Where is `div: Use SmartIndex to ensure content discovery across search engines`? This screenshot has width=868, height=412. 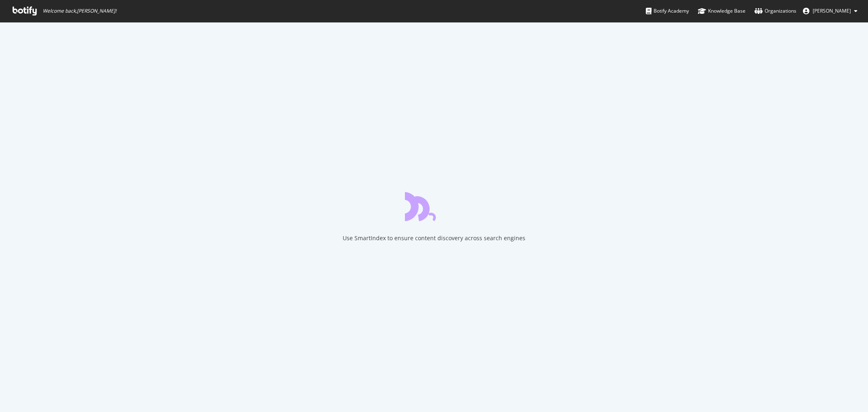 div: Use SmartIndex to ensure content discovery across search engines is located at coordinates (434, 238).